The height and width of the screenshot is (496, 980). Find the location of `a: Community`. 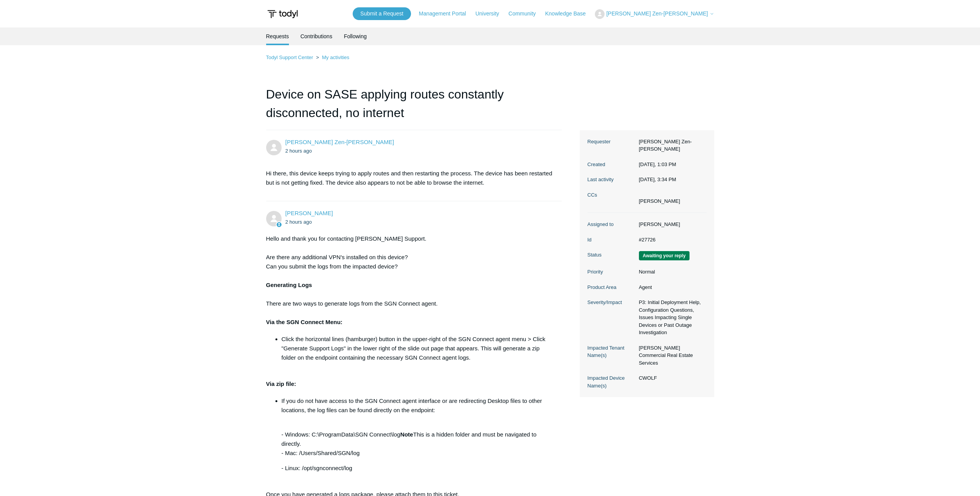

a: Community is located at coordinates (526, 13).